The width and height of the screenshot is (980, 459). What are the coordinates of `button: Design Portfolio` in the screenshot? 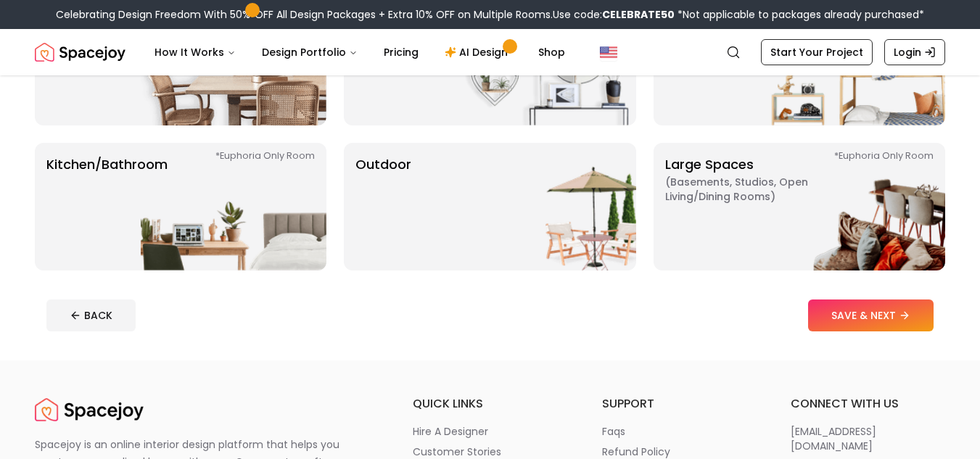 It's located at (309, 52).